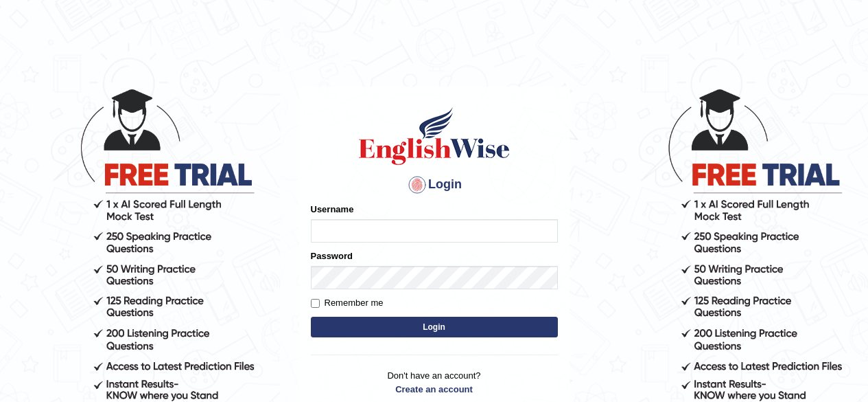 The image size is (868, 402). What do you see at coordinates (332, 256) in the screenshot?
I see `label: Password` at bounding box center [332, 256].